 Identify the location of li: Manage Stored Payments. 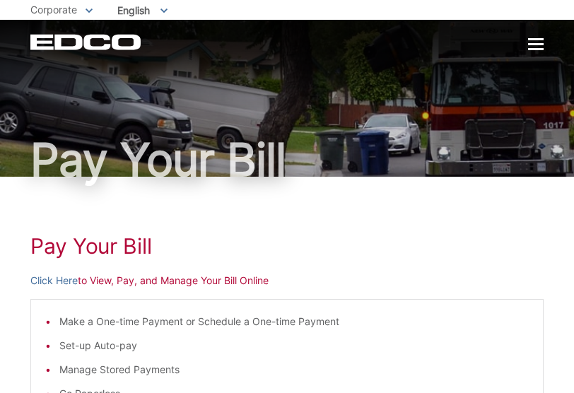
(294, 369).